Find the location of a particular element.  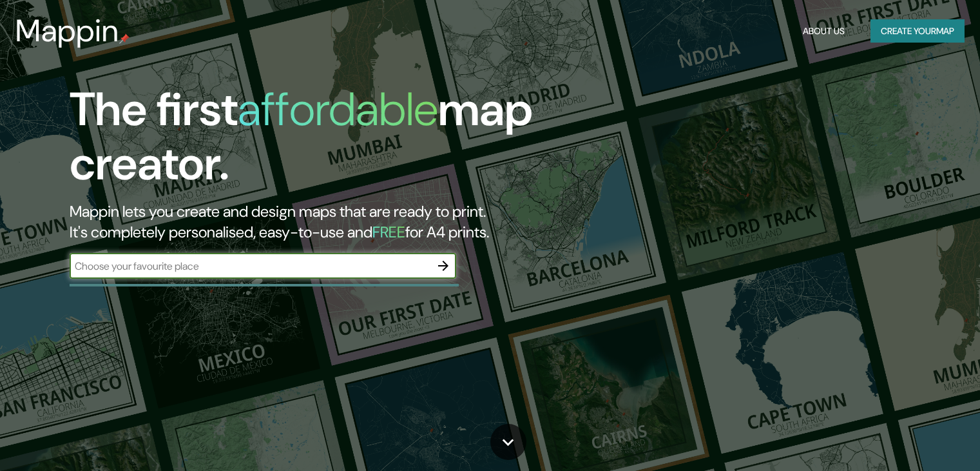

input: Choose your favourite place is located at coordinates (250, 266).